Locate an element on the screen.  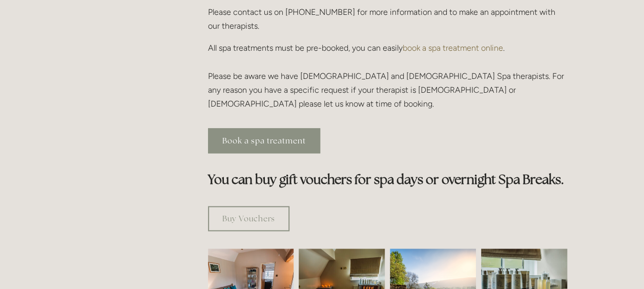
p: All spa treatments must be pre-booked, you can easily . Please be aware we have [DEMOGRAPHIC_DATA... is located at coordinates (387, 76).